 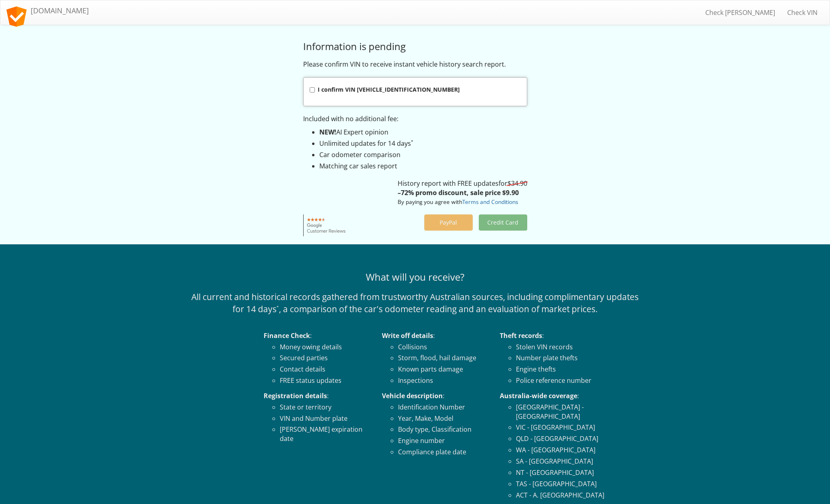 I want to click on h3: What will you receive?, so click(x=415, y=277).